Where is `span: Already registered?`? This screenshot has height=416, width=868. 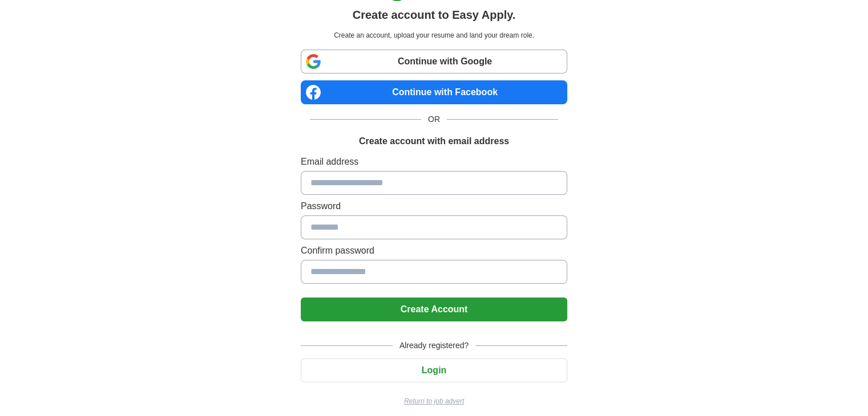
span: Already registered? is located at coordinates (434, 346).